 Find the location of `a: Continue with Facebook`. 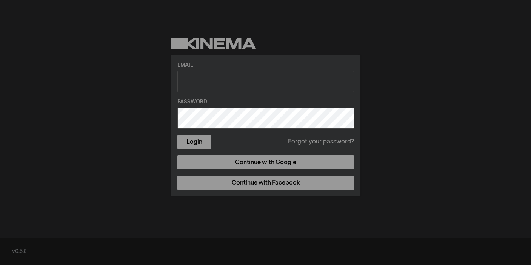

a: Continue with Facebook is located at coordinates (266, 183).